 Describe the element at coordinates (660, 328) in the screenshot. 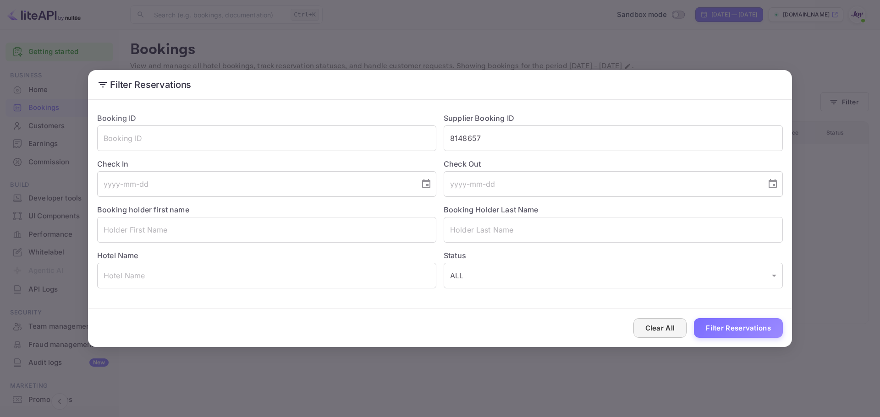

I see `button: Clear All` at that location.